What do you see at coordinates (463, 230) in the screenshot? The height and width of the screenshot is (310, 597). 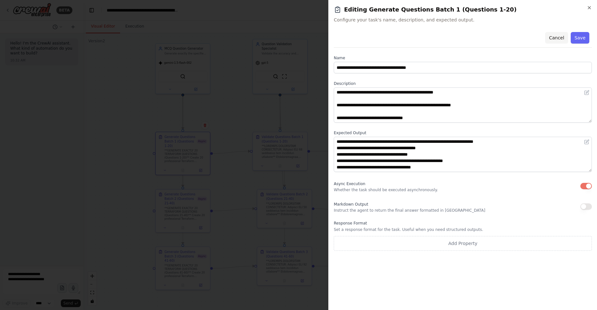 I see `p: Set a response format for the task. Useful when you need structured outputs.` at bounding box center [463, 230].